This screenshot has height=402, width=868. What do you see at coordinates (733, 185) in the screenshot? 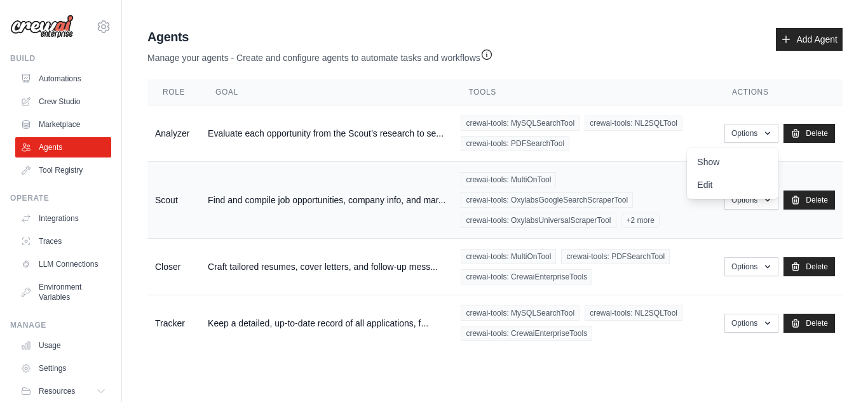
I see `a: Edit` at bounding box center [733, 185].